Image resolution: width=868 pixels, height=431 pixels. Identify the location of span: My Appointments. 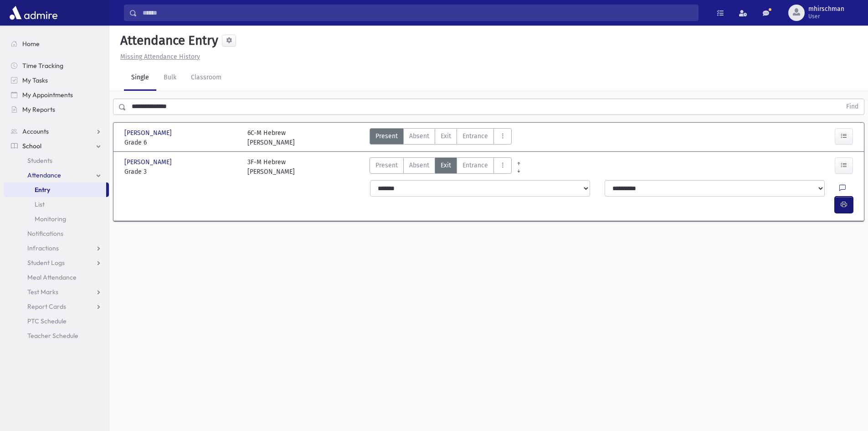
(48, 95).